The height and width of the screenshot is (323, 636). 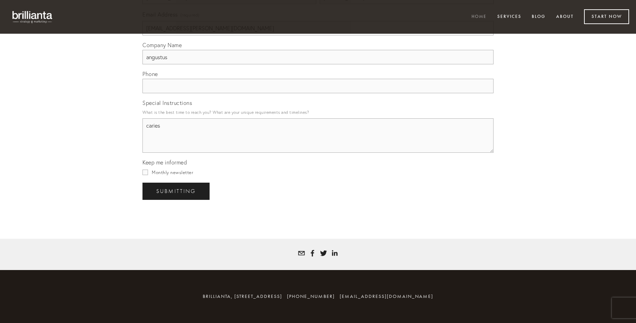 What do you see at coordinates (313, 253) in the screenshot?
I see `a: Tatyana Bolotnikov White` at bounding box center [313, 253].